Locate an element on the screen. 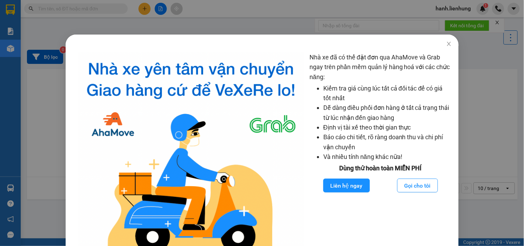 This screenshot has height=246, width=524. li: Báo cáo chi tiết, rõ ràng doanh thu và chi phí vận chuyển is located at coordinates (387, 142).